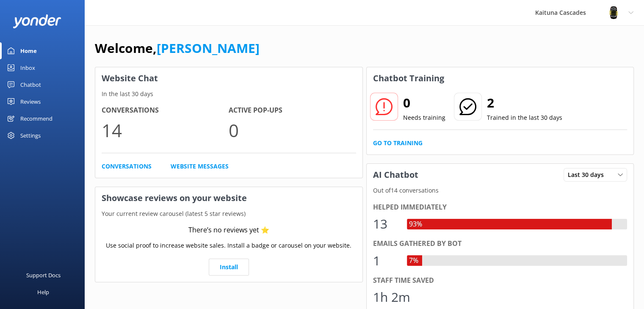 The width and height of the screenshot is (644, 309). I want to click on div: Settings, so click(31, 136).